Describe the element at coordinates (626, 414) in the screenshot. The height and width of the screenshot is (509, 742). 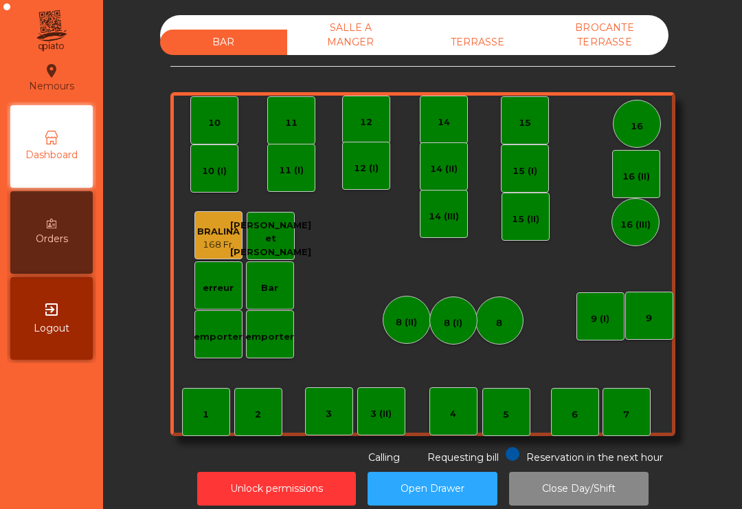
I see `div: 7` at that location.